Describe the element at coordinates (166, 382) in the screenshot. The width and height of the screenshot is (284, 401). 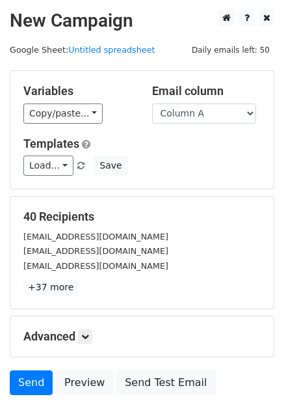
I see `a: Send Test Email` at that location.